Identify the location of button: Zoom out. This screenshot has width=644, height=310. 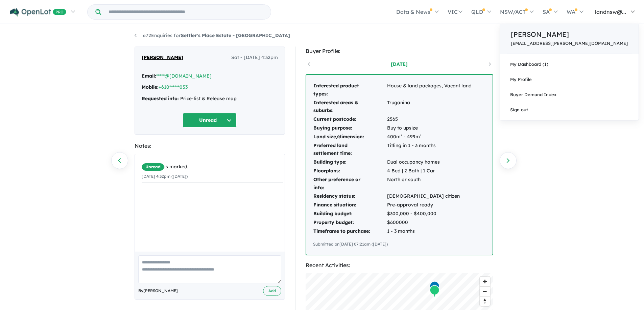
(485, 291).